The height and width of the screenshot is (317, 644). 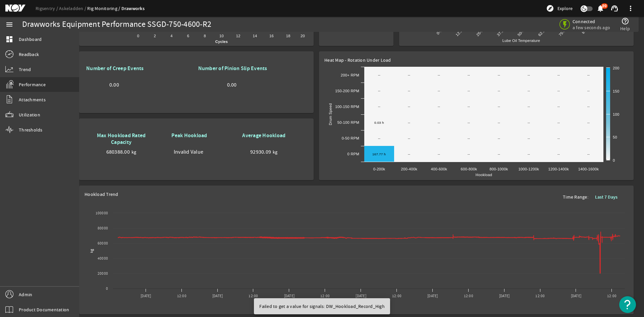 I want to click on b: Number of Pinion Slip Events, so click(x=233, y=68).